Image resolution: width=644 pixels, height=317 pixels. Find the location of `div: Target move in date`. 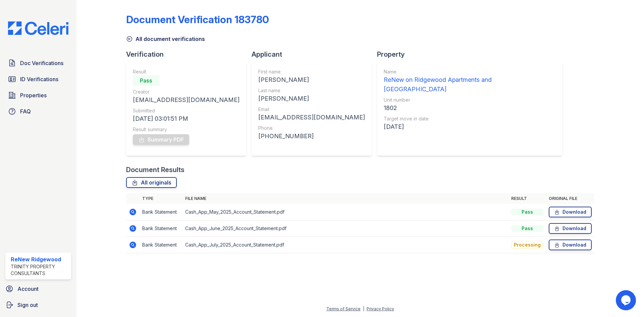

div: Target move in date is located at coordinates (470, 119).